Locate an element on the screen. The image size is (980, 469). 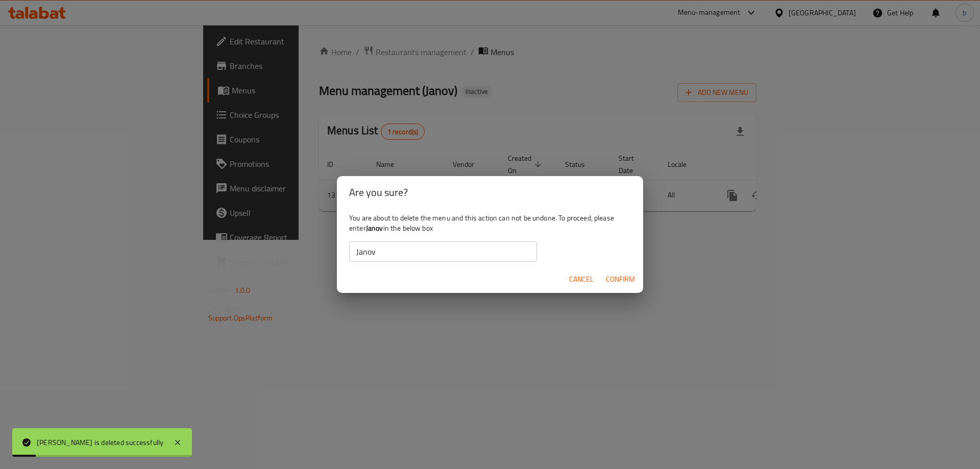
h2: Are you sure? is located at coordinates (490, 192).